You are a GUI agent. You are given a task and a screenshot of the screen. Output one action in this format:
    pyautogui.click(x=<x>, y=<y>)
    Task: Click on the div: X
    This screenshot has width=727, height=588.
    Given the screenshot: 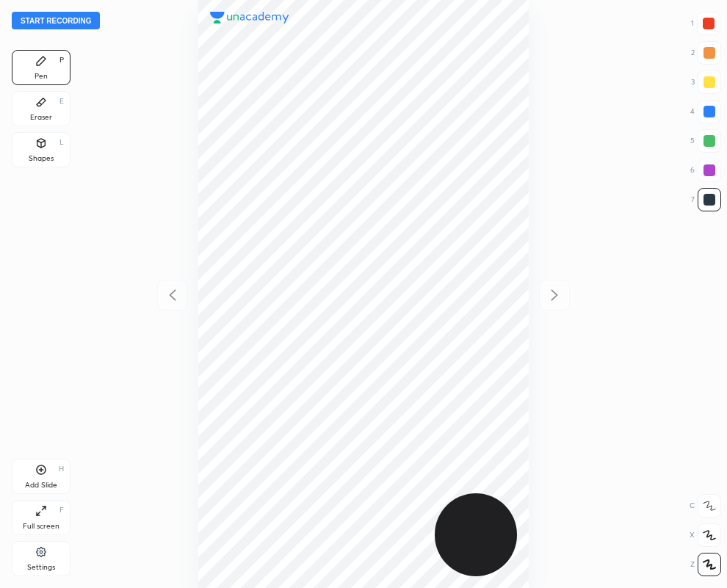 What is the action you would take?
    pyautogui.click(x=705, y=535)
    